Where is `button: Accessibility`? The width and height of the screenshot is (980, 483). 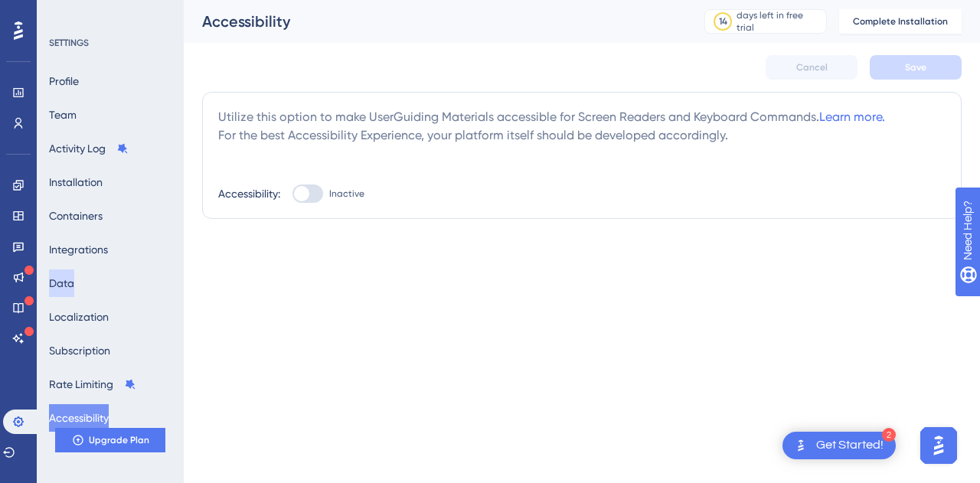
button: Accessibility is located at coordinates (79, 418).